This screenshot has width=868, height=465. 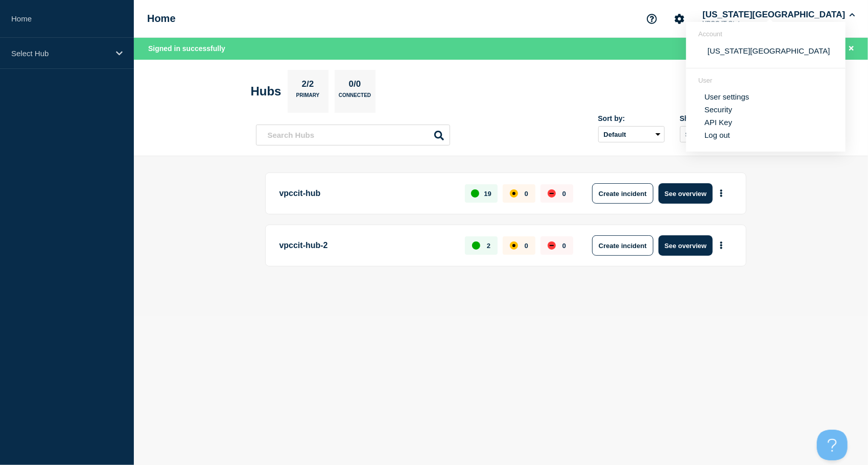 What do you see at coordinates (718, 109) in the screenshot?
I see `a: Security` at bounding box center [718, 109].